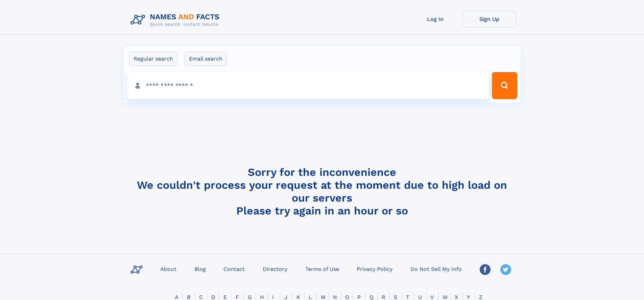 This screenshot has height=300, width=644. Describe the element at coordinates (153, 59) in the screenshot. I see `label: Regular search` at that location.